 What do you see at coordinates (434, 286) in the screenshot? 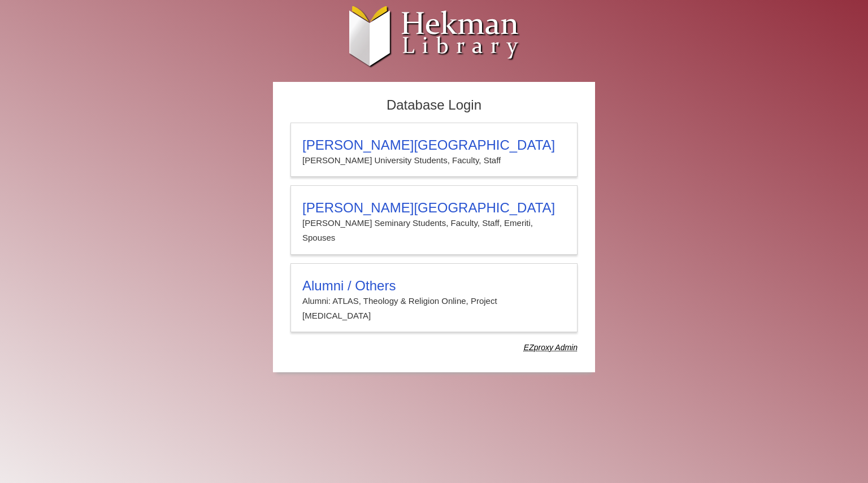
I see `h3: Alumni / Others` at bounding box center [434, 286].